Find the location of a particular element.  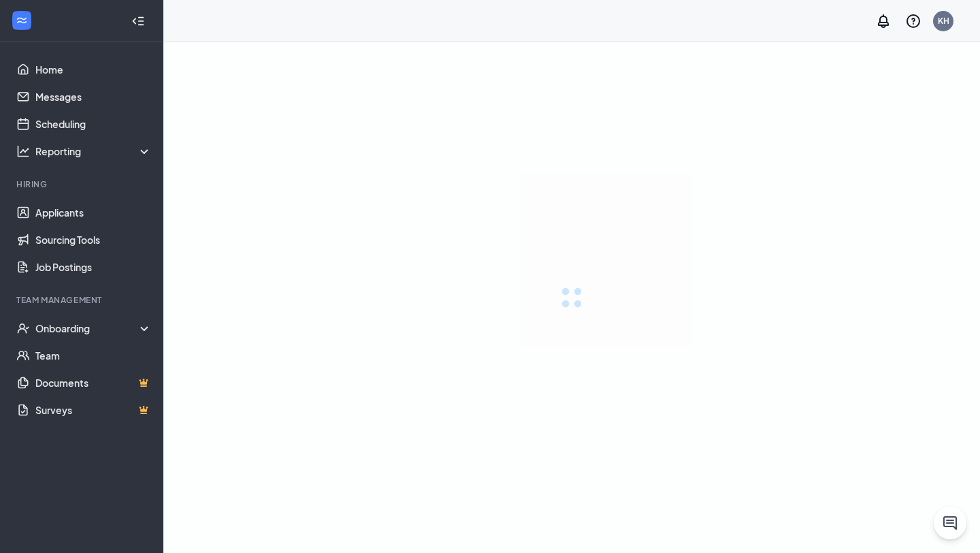

button: ChatActive is located at coordinates (951, 523).